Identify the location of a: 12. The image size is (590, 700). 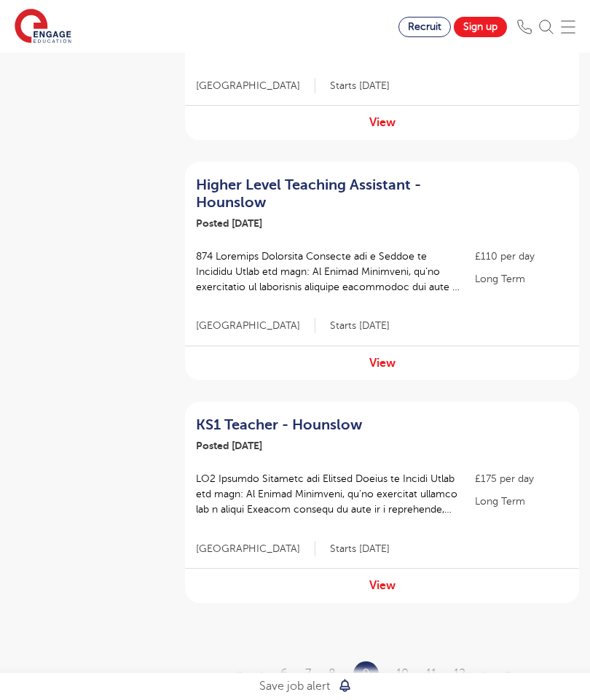
(460, 673).